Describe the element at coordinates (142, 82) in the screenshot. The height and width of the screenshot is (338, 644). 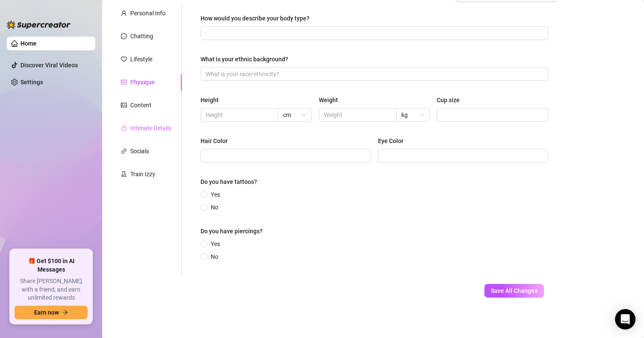
I see `div: Physique` at that location.